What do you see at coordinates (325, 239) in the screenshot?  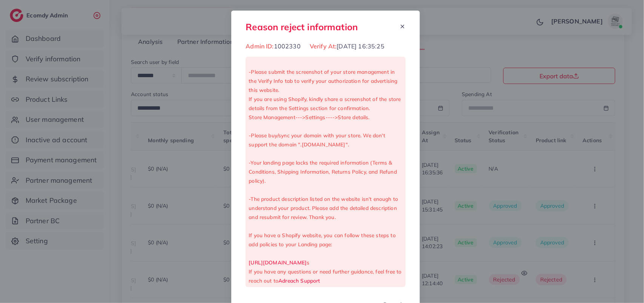 I see `p: If you have a Shopify website, you can follow these steps to add policies to your Landing page:` at bounding box center [325, 239].